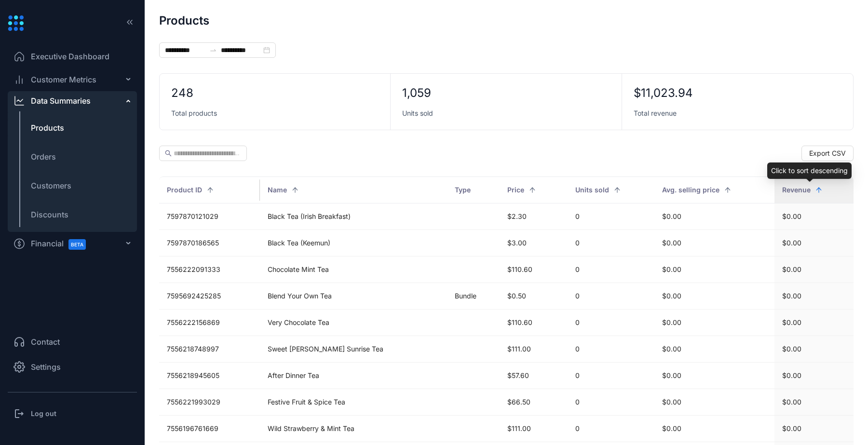 The height and width of the screenshot is (445, 868). What do you see at coordinates (210, 322) in the screenshot?
I see `td: 7556222156869` at bounding box center [210, 322].